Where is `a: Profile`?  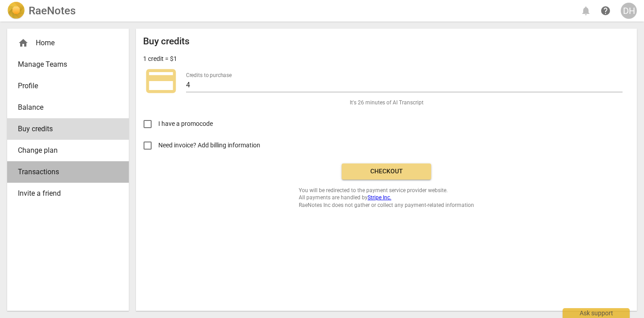 a: Profile is located at coordinates (68, 86).